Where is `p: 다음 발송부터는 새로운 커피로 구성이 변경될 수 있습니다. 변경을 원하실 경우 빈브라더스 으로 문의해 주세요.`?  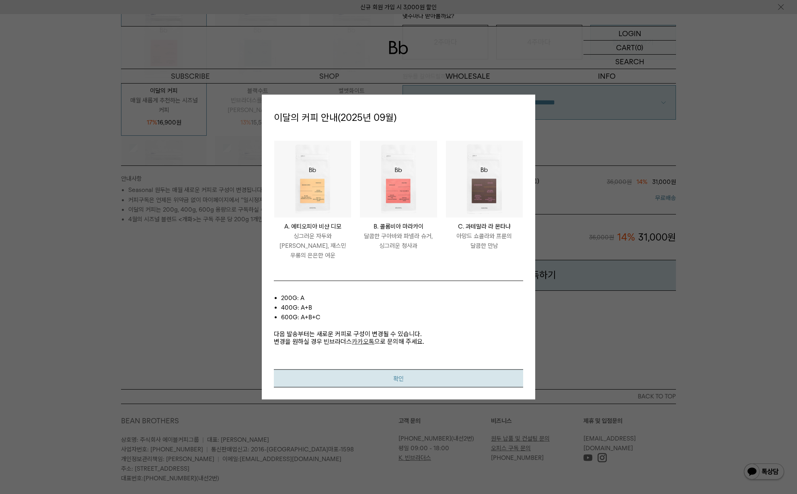
p: 다음 발송부터는 새로운 커피로 구성이 변경될 수 있습니다. 변경을 원하실 경우 빈브라더스 으로 문의해 주세요. is located at coordinates (398, 334).